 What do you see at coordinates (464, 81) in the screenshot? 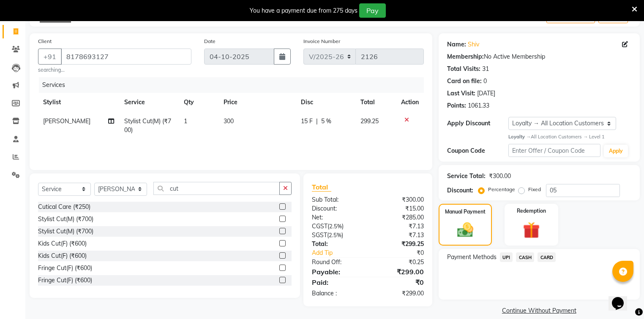
I see `div: Card on file:` at bounding box center [464, 81].